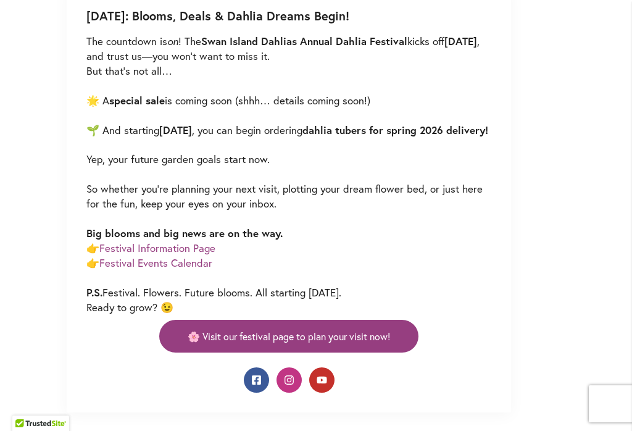  I want to click on em: on, so click(173, 41).